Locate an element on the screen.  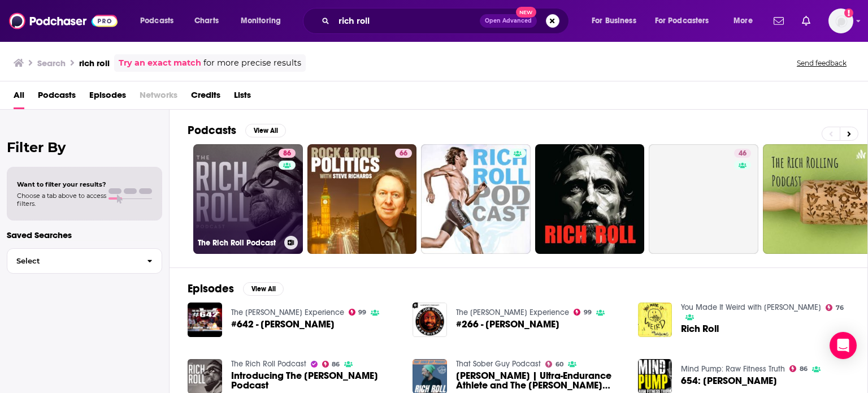
a: 86The Rich Roll Podcast is located at coordinates (248, 199).